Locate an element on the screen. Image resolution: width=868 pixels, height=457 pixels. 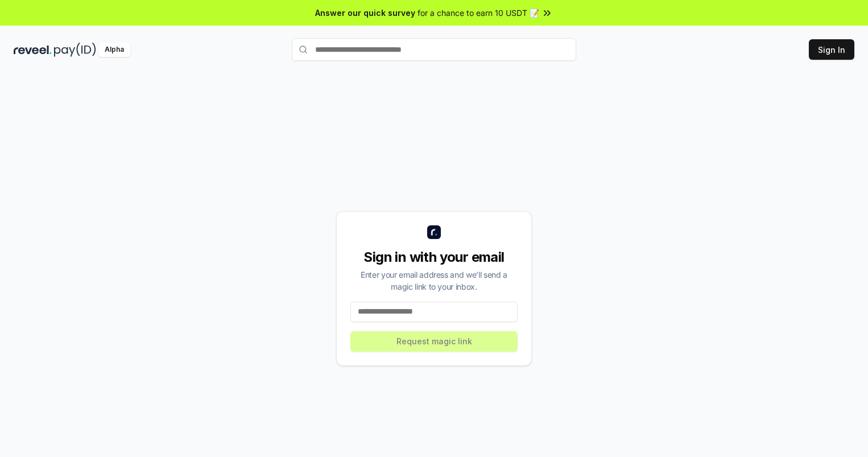
img: reveel_dark is located at coordinates (33, 50).